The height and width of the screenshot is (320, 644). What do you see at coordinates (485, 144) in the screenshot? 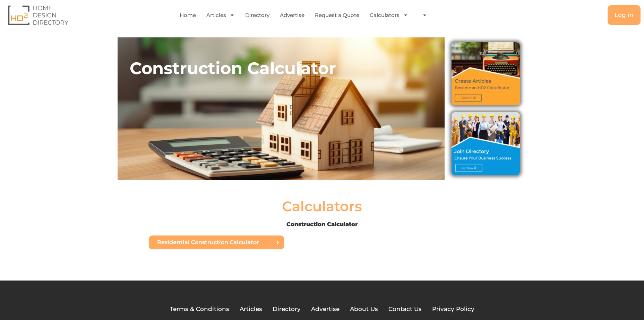
I see `img: Join Directory` at bounding box center [485, 144].